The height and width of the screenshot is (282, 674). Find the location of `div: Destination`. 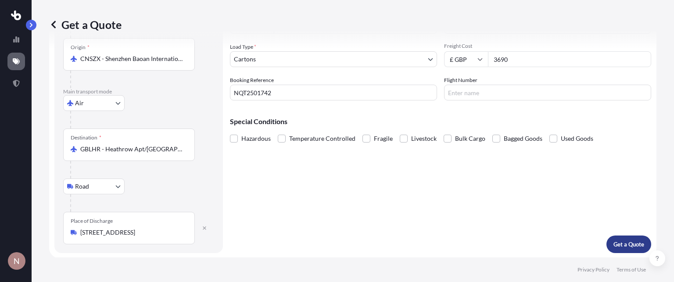

div: Destination is located at coordinates (86, 138).